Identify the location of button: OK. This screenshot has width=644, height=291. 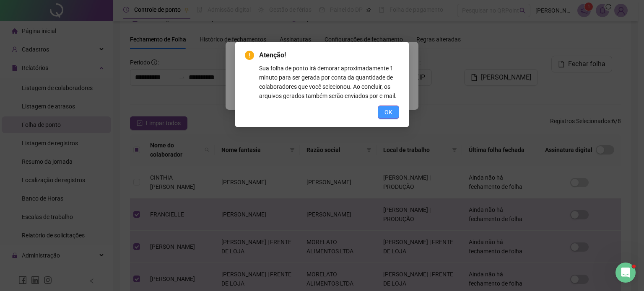
(388, 112).